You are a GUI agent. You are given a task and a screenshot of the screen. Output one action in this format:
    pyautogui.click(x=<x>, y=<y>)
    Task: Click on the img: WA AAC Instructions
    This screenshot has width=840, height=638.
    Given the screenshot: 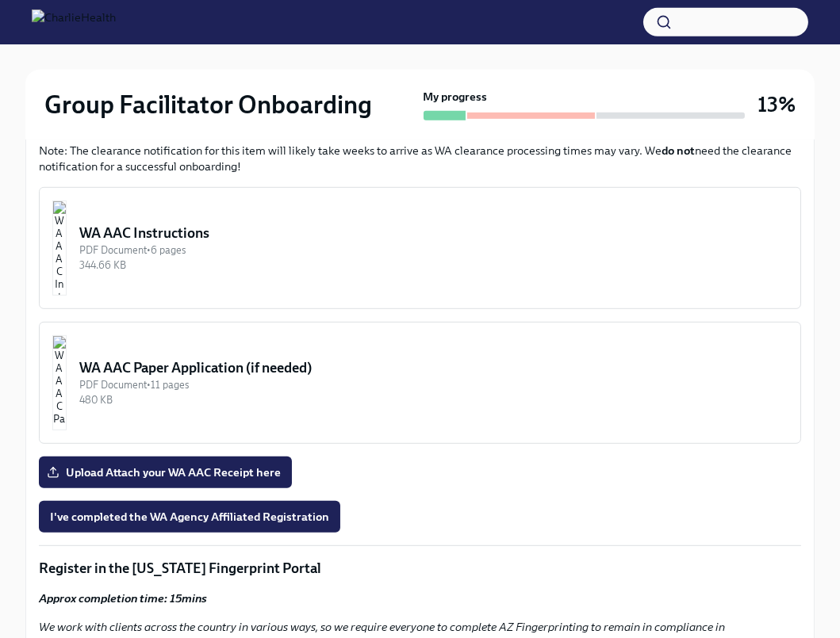 What is the action you would take?
    pyautogui.click(x=60, y=248)
    